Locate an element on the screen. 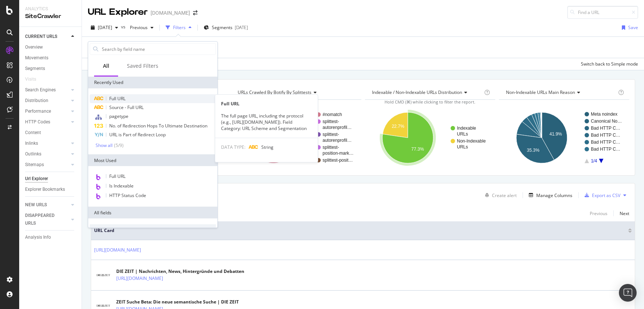 This screenshot has width=644, height=309. div: arrow-right-arrow-left is located at coordinates (195, 13).